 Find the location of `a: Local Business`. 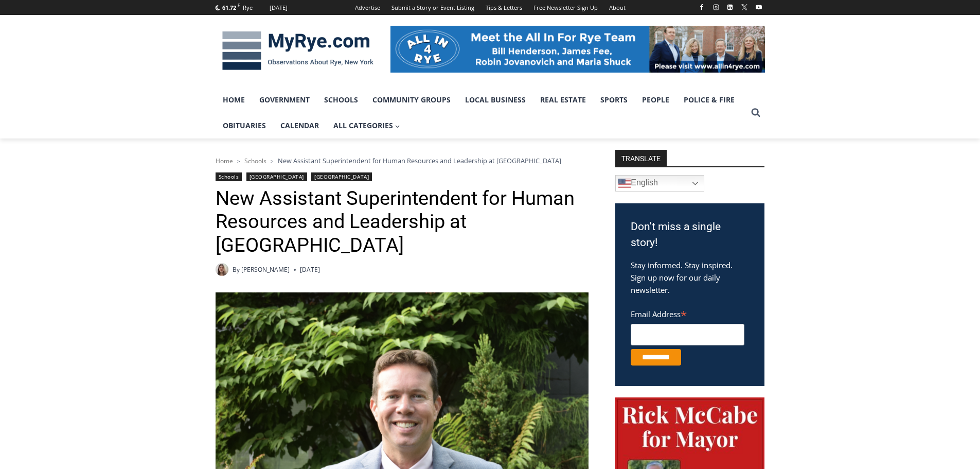

a: Local Business is located at coordinates (495, 100).